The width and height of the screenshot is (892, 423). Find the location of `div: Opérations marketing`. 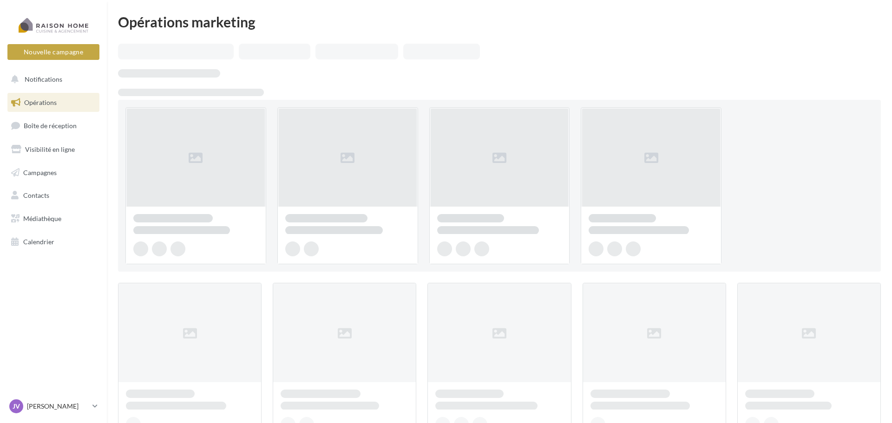

div: Opérations marketing is located at coordinates (500, 22).